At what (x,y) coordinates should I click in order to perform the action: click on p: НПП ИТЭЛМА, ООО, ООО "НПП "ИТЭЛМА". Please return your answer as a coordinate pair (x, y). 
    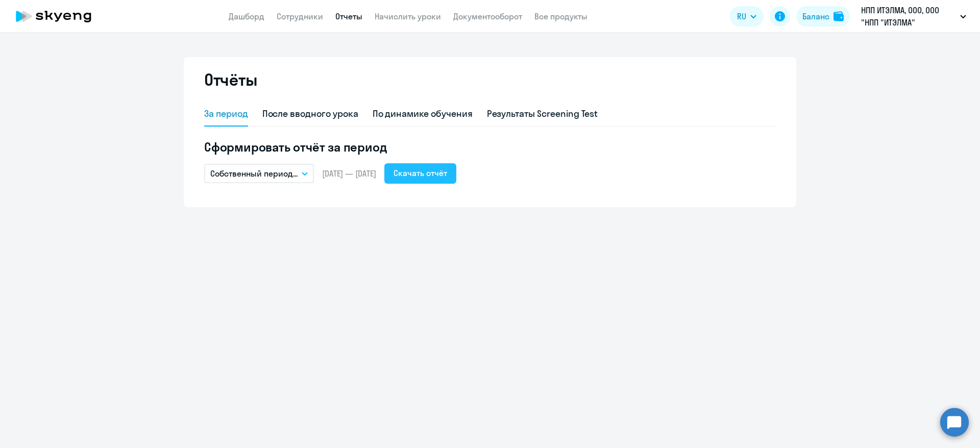
    Looking at the image, I should click on (908, 17).